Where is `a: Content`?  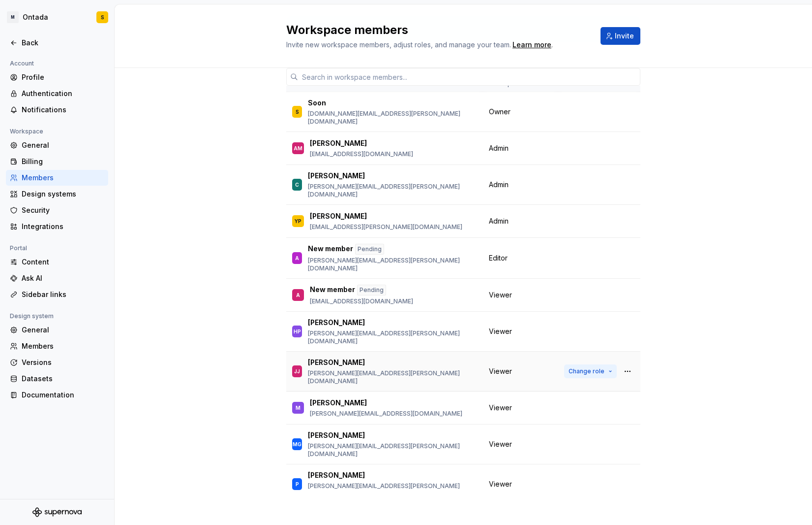
a: Content is located at coordinates (57, 262).